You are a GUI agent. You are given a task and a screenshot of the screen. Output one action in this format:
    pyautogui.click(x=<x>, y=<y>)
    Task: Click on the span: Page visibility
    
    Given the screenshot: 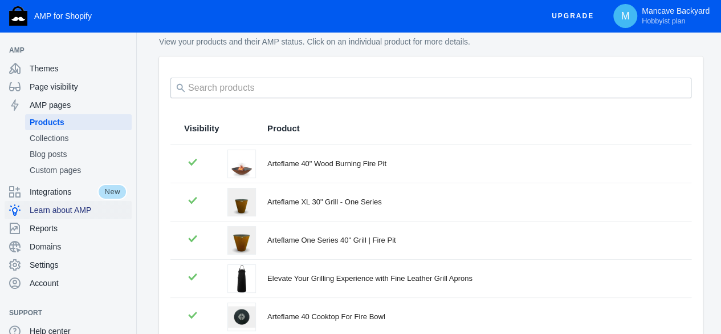 What is the action you would take?
    pyautogui.click(x=78, y=87)
    